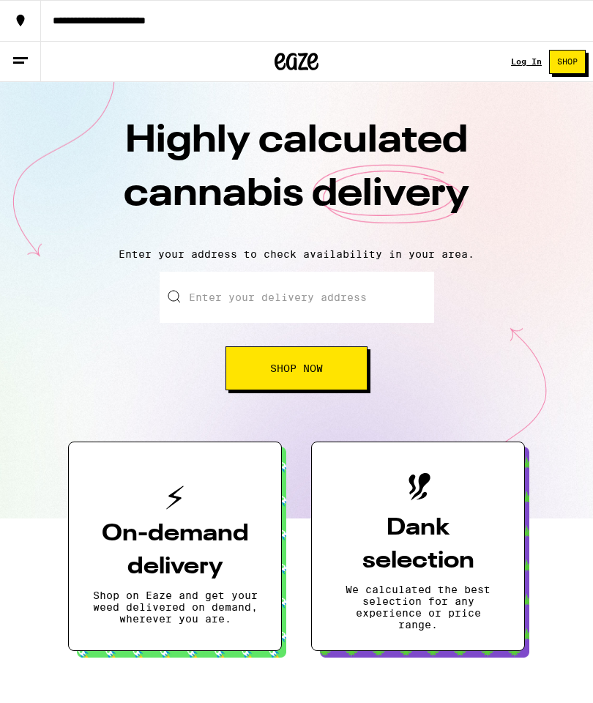  Describe the element at coordinates (418, 607) in the screenshot. I see `p: We calculated the best selection for any experience or price range.` at that location.